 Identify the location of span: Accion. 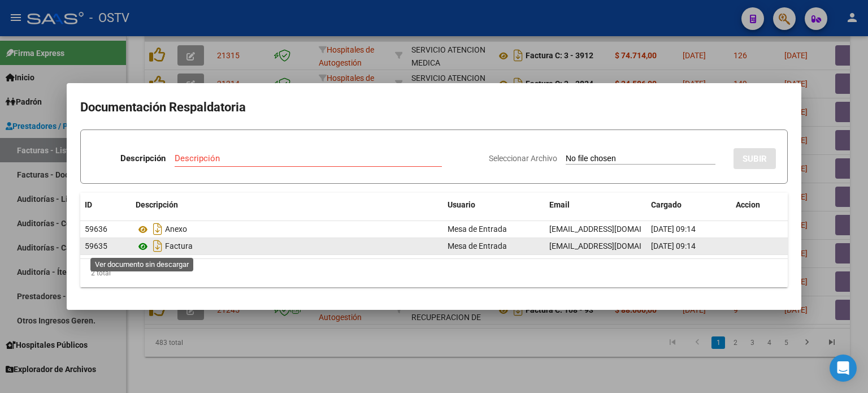
(747, 205).